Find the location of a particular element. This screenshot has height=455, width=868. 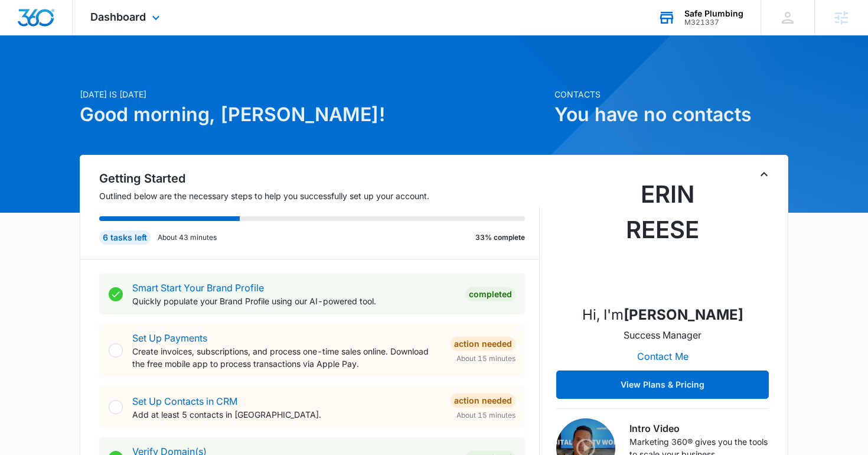

p: Outlined below are the necessary steps to help you successfully set up your account. is located at coordinates (320, 196).